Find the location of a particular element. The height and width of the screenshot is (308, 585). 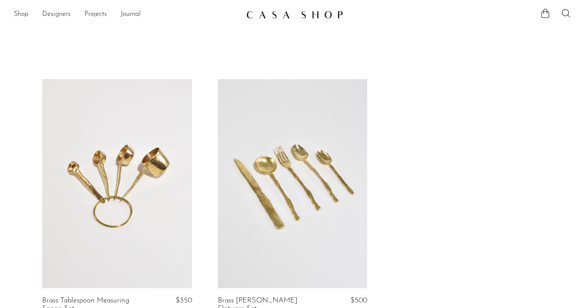

nav: Desktop navigation is located at coordinates (126, 15).